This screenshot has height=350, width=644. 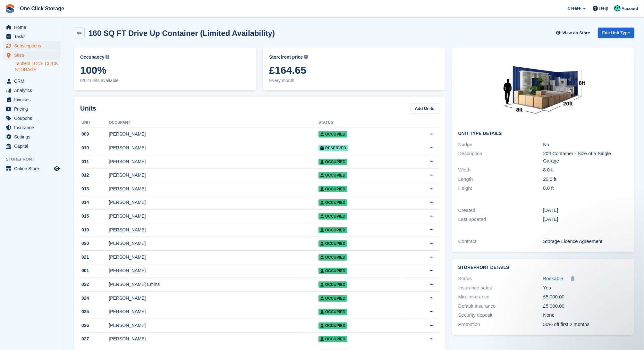 I want to click on h2: Unit Type details, so click(x=543, y=134).